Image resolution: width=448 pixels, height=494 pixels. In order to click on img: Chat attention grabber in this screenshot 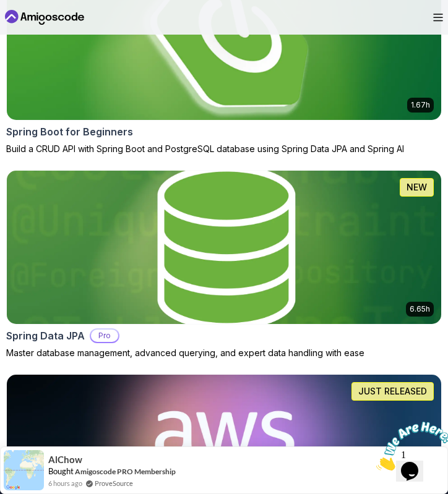, I will do `click(43, 29)`.